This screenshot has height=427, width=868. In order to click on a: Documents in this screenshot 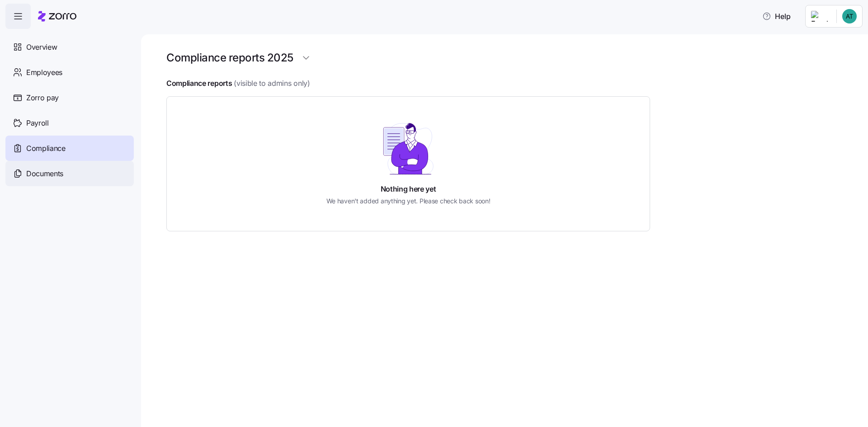, I will do `click(69, 173)`.